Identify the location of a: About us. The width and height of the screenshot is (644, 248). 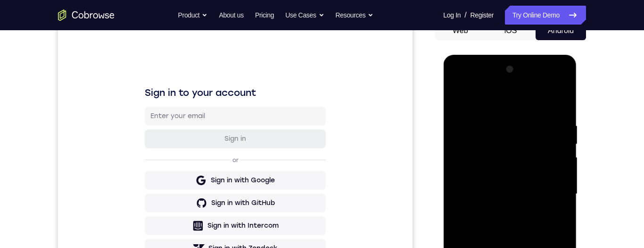
(231, 15).